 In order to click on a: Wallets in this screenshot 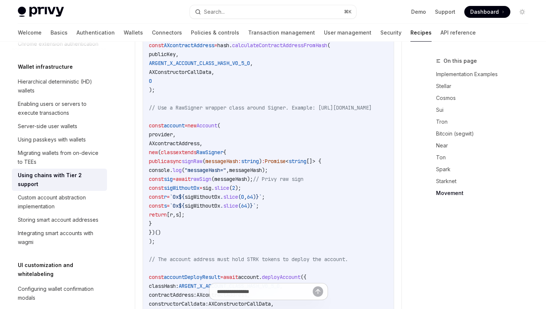, I will do `click(133, 33)`.